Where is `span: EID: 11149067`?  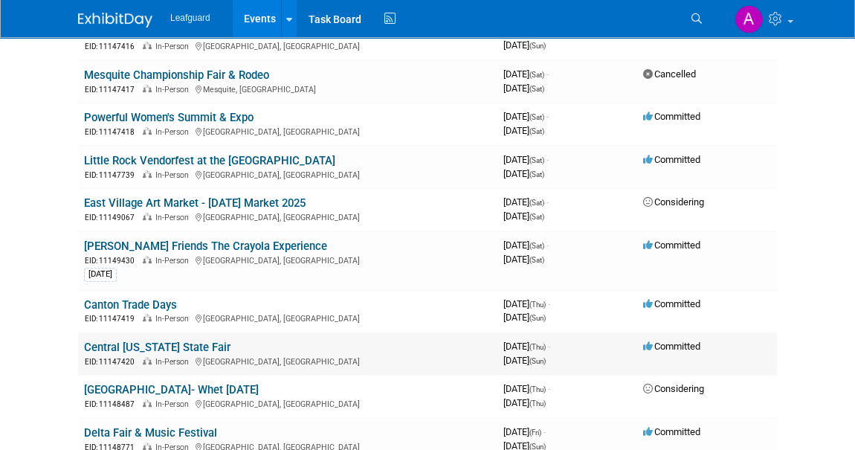
span: EID: 11149067 is located at coordinates (112, 217).